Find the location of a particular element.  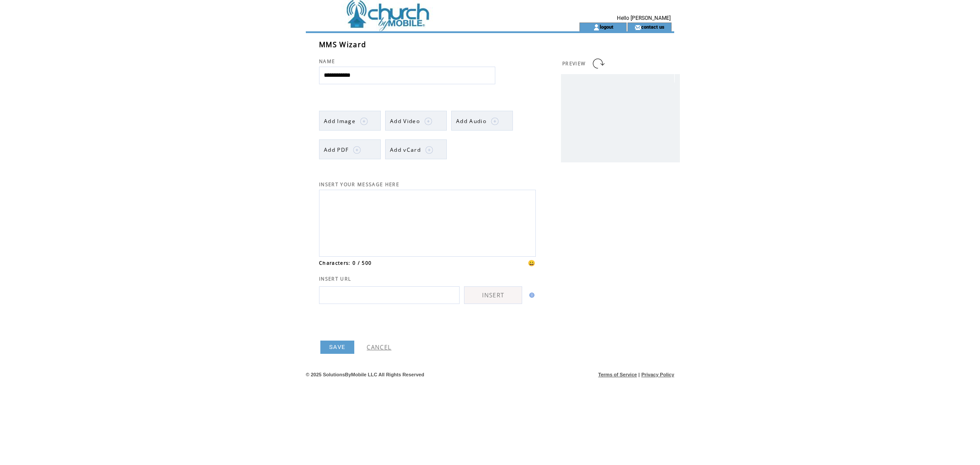

span: © 2025 SolutionsByMobile LLC All Rights Reserved is located at coordinates (364, 374).